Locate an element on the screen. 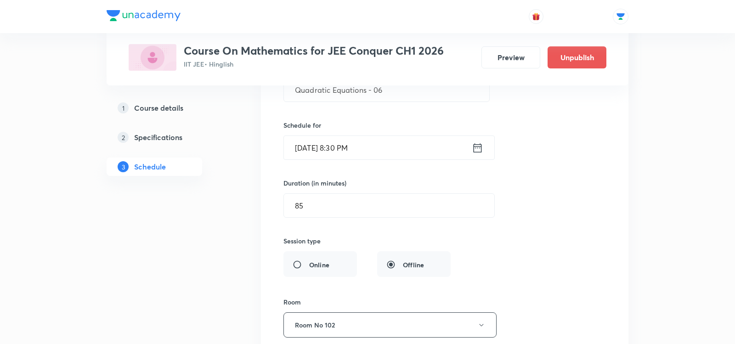  input: 85 is located at coordinates (389, 205).